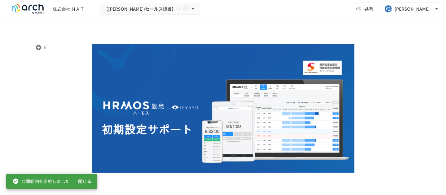 The image size is (446, 195). What do you see at coordinates (223, 108) in the screenshot?
I see `img: GdztLVQAPnGLORo409ZpmnRQckwtTrMz8aHIKJZF2AQ` at bounding box center [223, 108].